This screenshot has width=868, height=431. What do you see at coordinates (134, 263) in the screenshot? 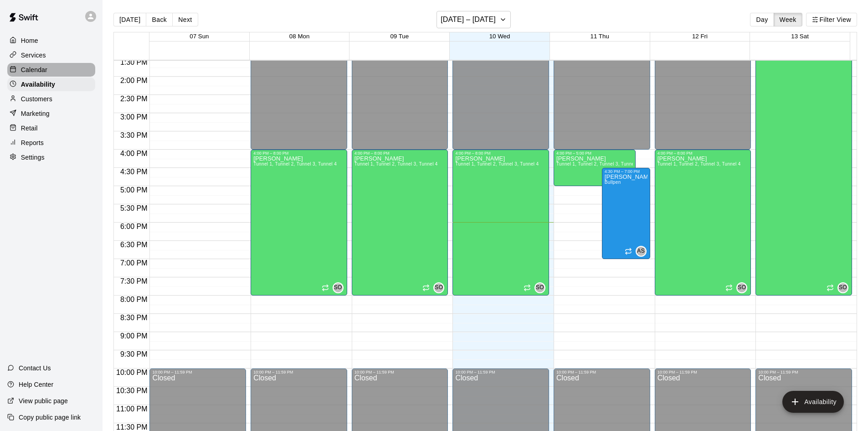
I see `span: 7:00 PM` at bounding box center [134, 263].